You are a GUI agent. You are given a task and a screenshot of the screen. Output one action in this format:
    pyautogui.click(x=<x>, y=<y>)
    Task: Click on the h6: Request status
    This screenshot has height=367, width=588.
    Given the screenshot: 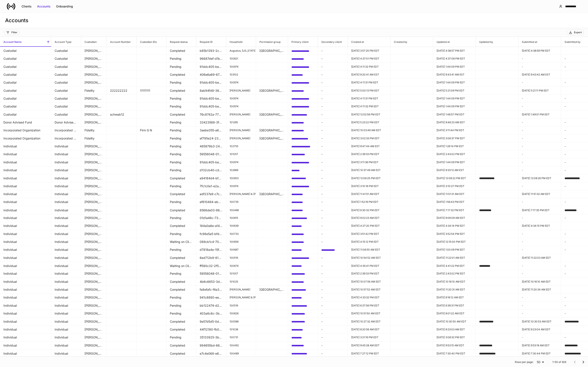 What is the action you would take?
    pyautogui.click(x=177, y=41)
    